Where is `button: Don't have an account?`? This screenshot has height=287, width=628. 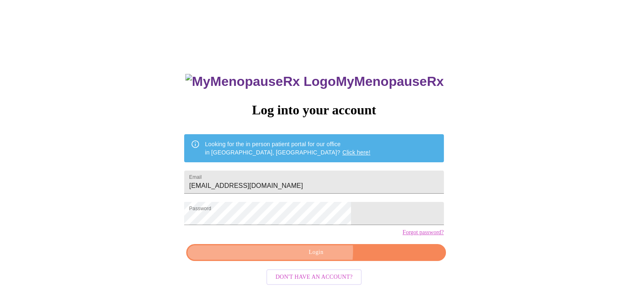
button: Don't have an account? is located at coordinates (314, 277).